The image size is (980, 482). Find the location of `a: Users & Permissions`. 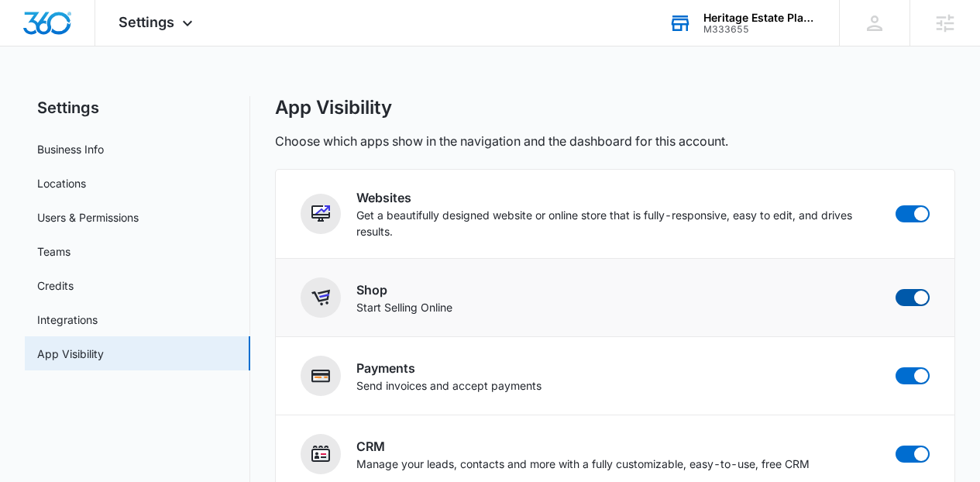

a: Users & Permissions is located at coordinates (88, 217).